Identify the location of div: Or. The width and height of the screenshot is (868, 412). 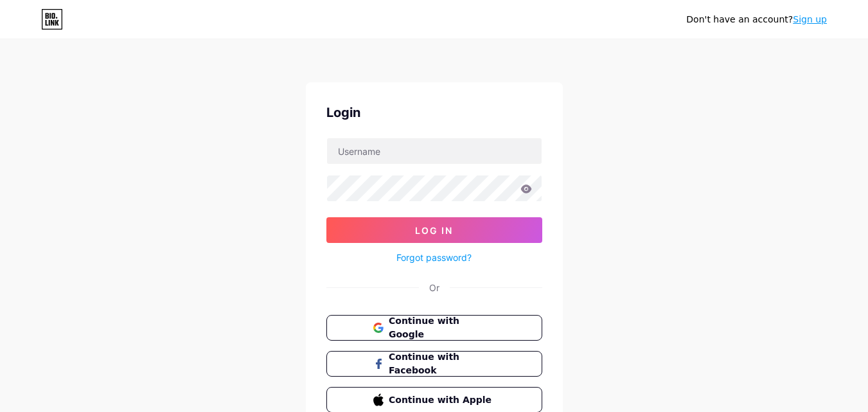
(434, 287).